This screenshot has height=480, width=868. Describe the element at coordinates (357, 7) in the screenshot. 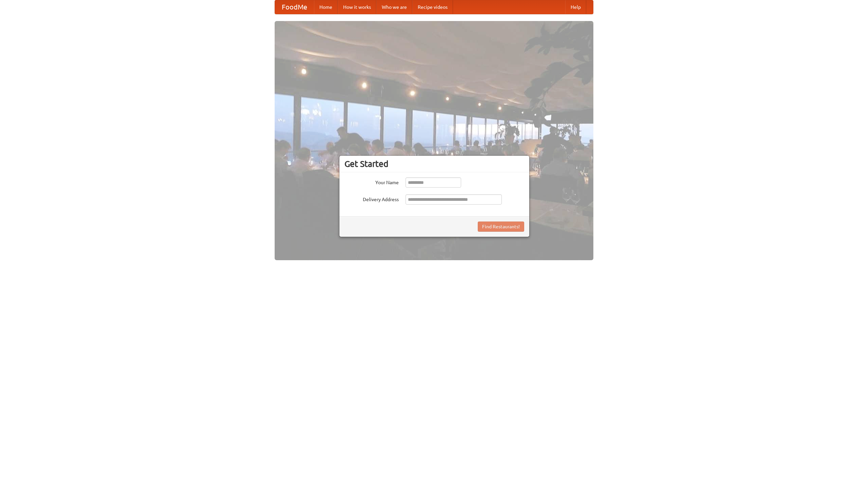

I see `a: How it works` at that location.